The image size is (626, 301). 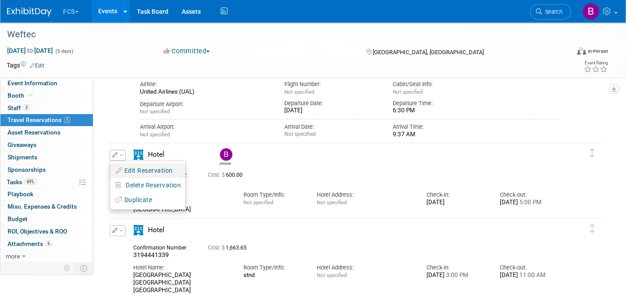 What do you see at coordinates (229, 248) in the screenshot?
I see `span: 1,663.65` at bounding box center [229, 248].